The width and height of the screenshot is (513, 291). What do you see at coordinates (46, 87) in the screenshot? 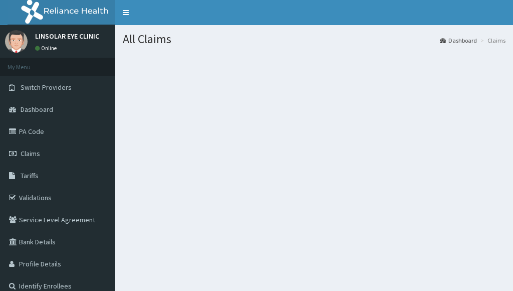
I see `span: Switch Providers` at bounding box center [46, 87].